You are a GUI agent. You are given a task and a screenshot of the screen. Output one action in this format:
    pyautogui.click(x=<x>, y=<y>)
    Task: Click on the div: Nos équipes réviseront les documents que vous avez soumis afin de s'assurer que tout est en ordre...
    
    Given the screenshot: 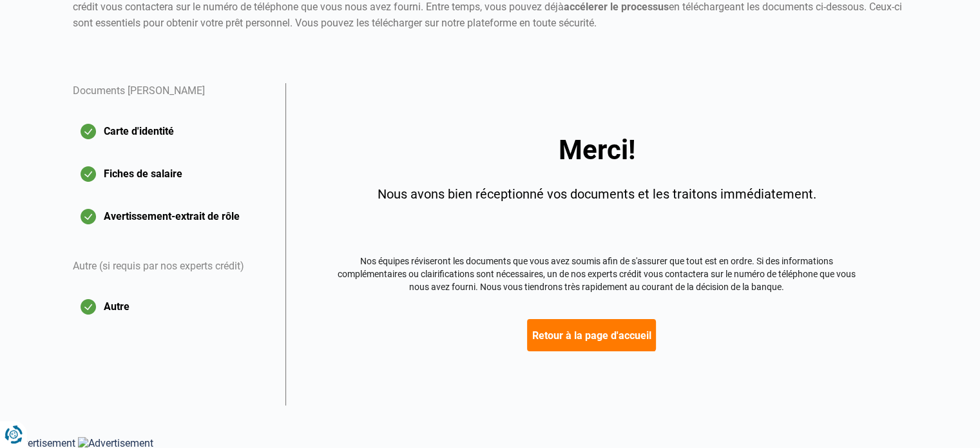 What is the action you would take?
    pyautogui.click(x=597, y=274)
    